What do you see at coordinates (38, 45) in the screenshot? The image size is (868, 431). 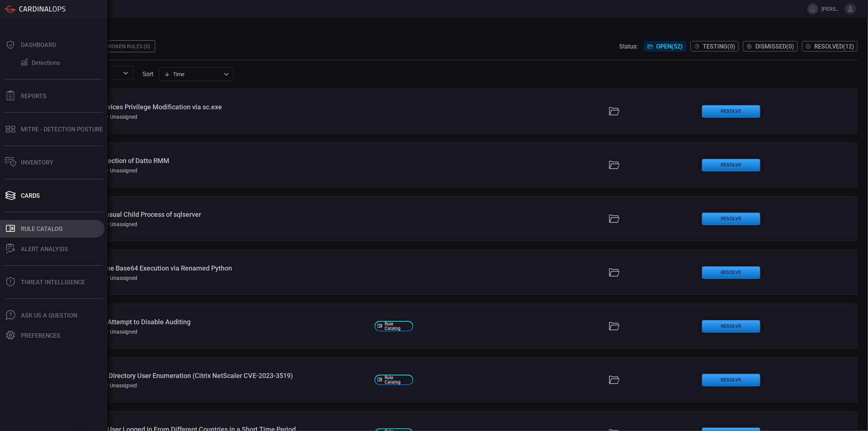 I see `div: Dashboard` at bounding box center [38, 45].